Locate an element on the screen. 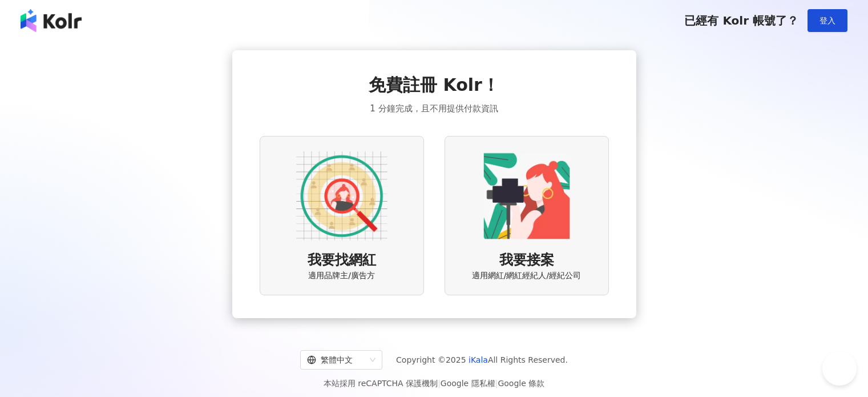 The image size is (868, 397). img: KOL identity option is located at coordinates (526, 196).